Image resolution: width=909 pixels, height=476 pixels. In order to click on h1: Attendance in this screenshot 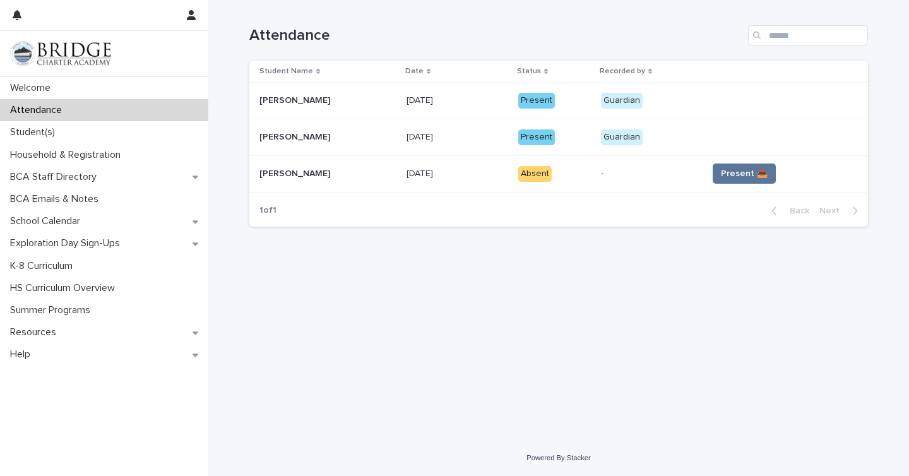, I will do `click(496, 35)`.